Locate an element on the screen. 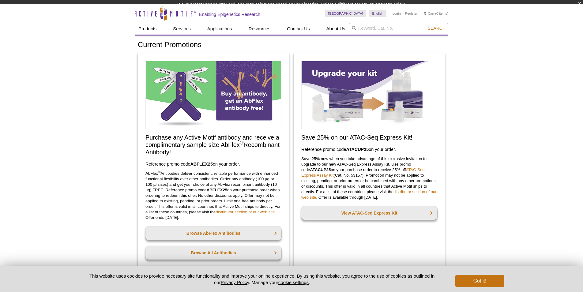  h2: Save 25% on our ATAC-Seq Express Kit! is located at coordinates (369, 137).